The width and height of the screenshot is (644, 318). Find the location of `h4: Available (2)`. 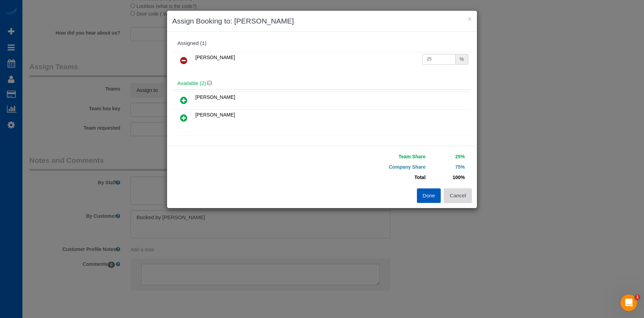

h4: Available (2) is located at coordinates (322, 83).